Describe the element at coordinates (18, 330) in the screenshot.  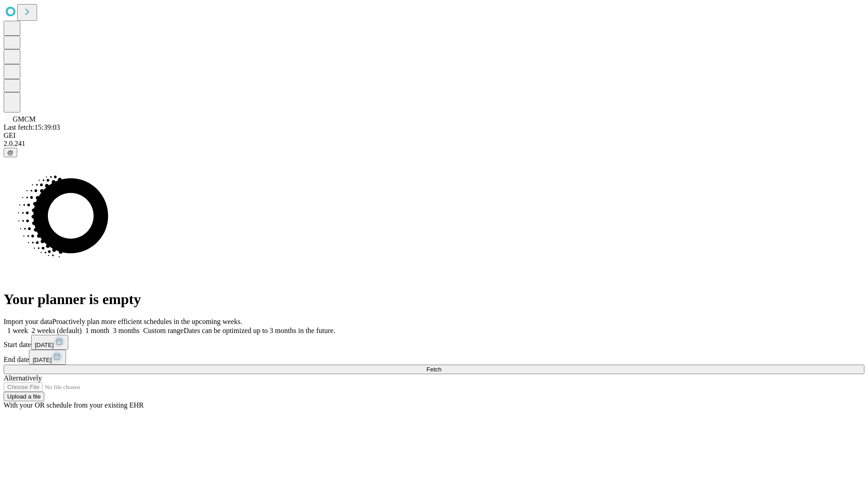
I see `span: 1 week` at that location.